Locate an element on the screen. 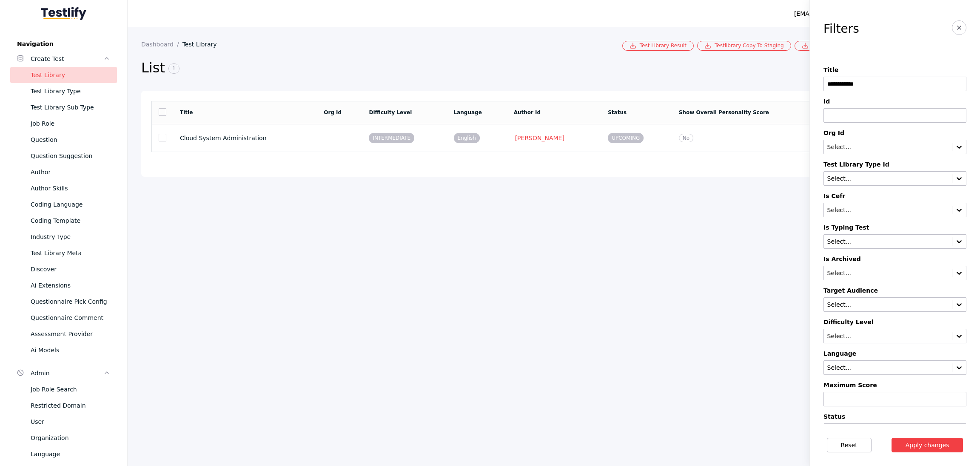 This screenshot has width=980, height=466. a: Test Library Result is located at coordinates (658, 45).